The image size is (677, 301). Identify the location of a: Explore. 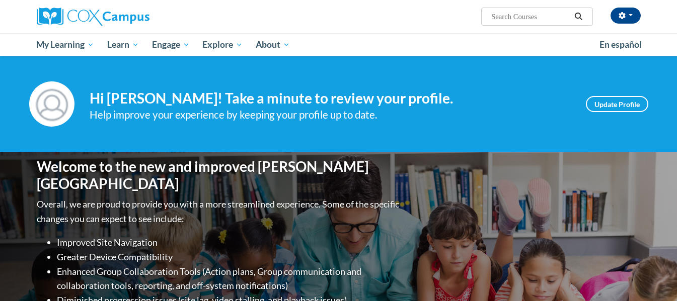
(222, 45).